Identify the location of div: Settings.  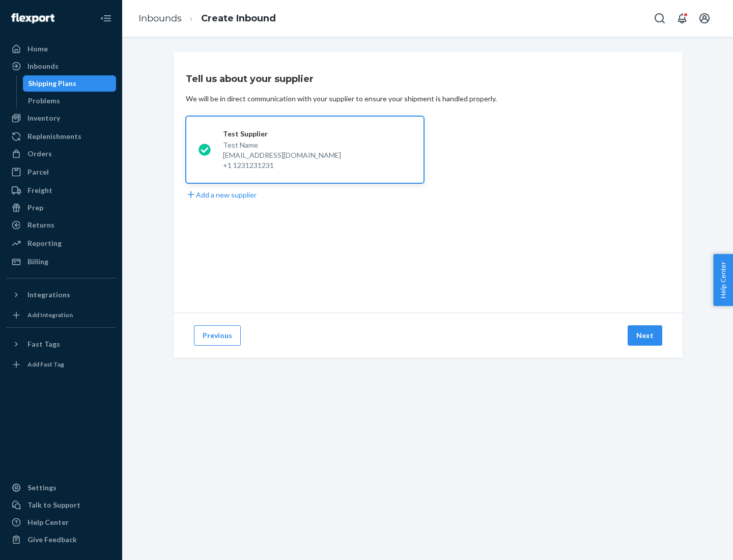
(42, 488).